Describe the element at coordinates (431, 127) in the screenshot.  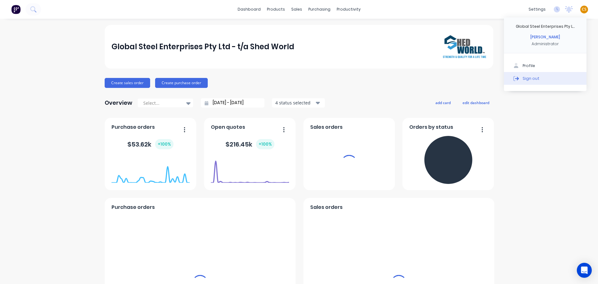
I see `span: Orders by status` at that location.